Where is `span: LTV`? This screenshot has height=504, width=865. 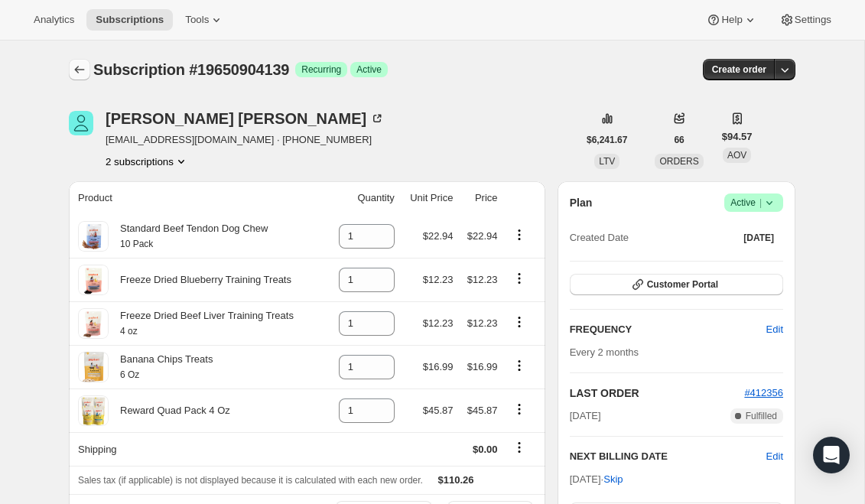
span: LTV is located at coordinates (607, 161).